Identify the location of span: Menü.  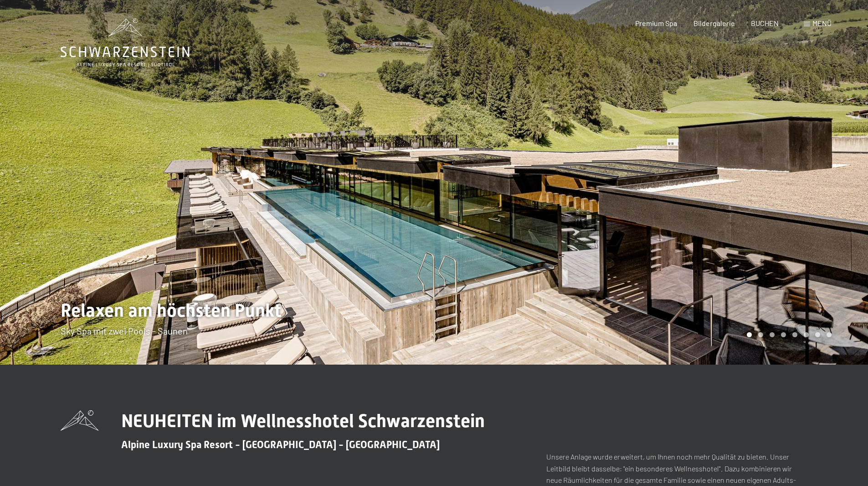
(822, 23).